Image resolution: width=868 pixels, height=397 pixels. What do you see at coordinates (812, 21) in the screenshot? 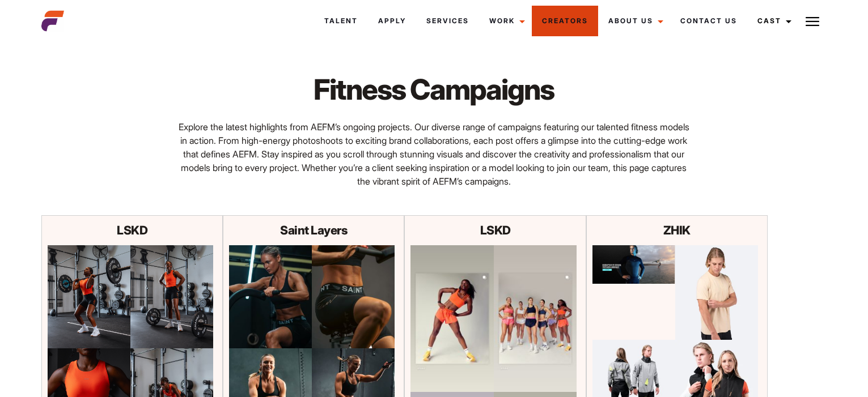
I see `img: Burger icon` at bounding box center [812, 21].